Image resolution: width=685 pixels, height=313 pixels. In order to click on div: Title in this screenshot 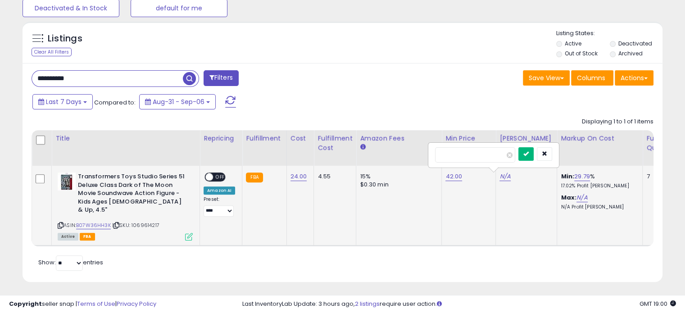, I will do `click(126, 138)`.